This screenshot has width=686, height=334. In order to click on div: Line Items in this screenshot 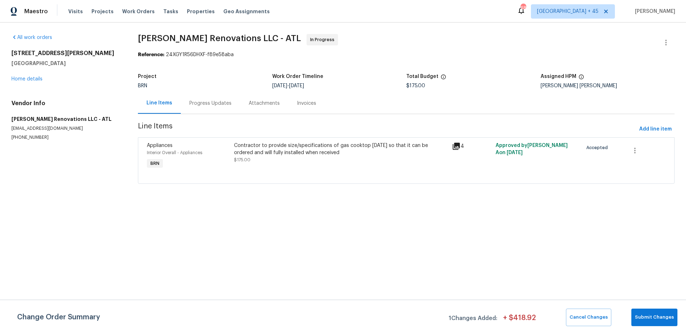, I will do `click(159, 103)`.